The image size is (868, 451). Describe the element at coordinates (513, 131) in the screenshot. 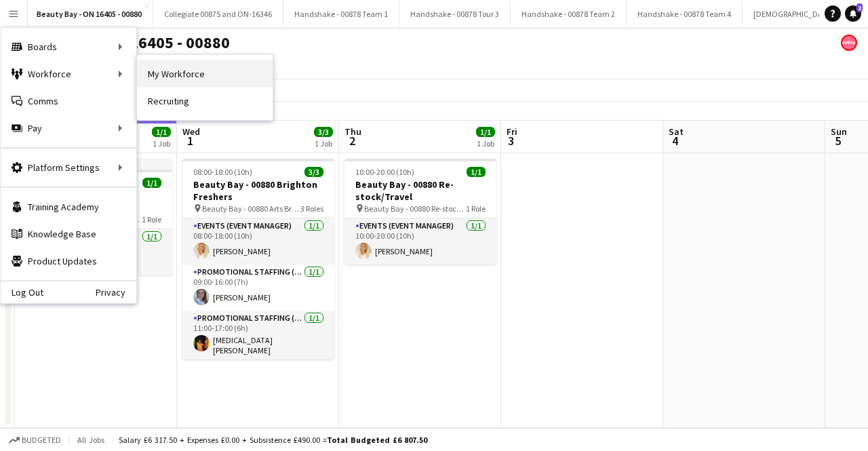

I see `span: Fri` at that location.